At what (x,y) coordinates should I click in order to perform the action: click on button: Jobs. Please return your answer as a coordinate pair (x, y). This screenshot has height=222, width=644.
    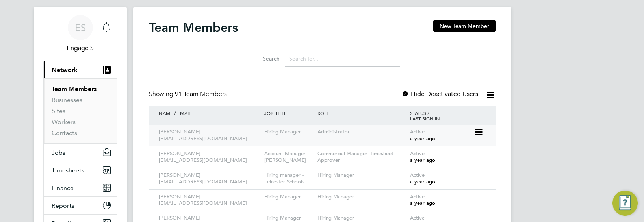
    Looking at the image, I should click on (80, 153).